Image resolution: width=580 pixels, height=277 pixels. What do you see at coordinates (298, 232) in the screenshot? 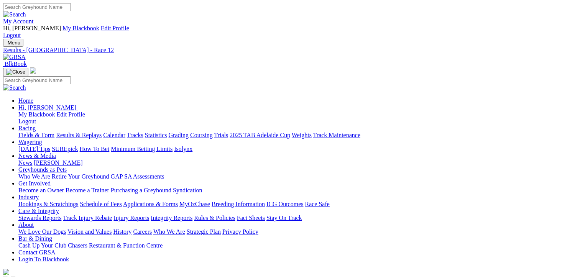
I see `div: About` at bounding box center [298, 232].